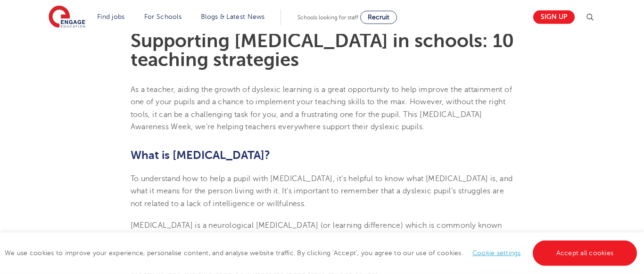 The height and width of the screenshot is (274, 644). I want to click on a: Recruit, so click(379, 17).